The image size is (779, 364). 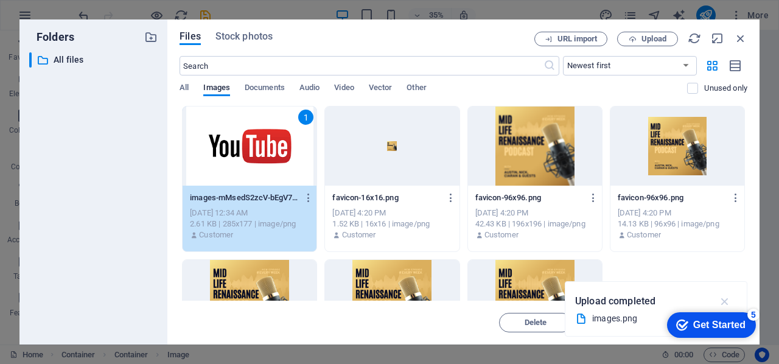 What do you see at coordinates (536, 323) in the screenshot?
I see `button: Delete` at bounding box center [536, 323].